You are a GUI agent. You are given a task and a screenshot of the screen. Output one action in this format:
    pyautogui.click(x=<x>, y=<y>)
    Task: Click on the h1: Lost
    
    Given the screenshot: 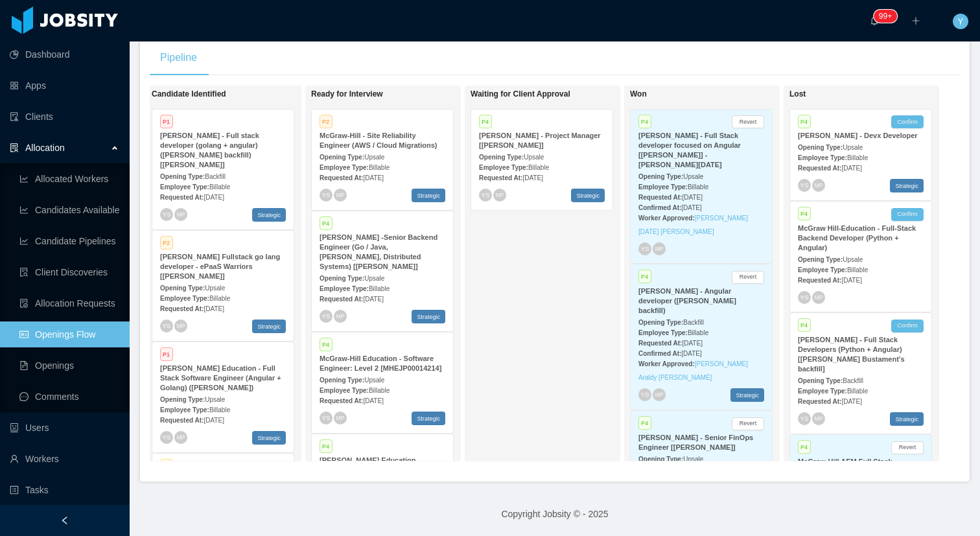 What is the action you would take?
    pyautogui.click(x=880, y=94)
    